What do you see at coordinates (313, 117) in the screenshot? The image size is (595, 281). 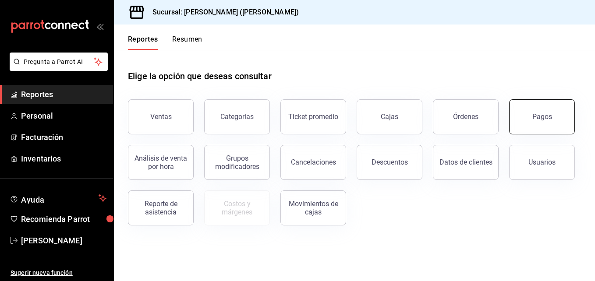 I see `button: Ticket promedio` at bounding box center [313, 117].